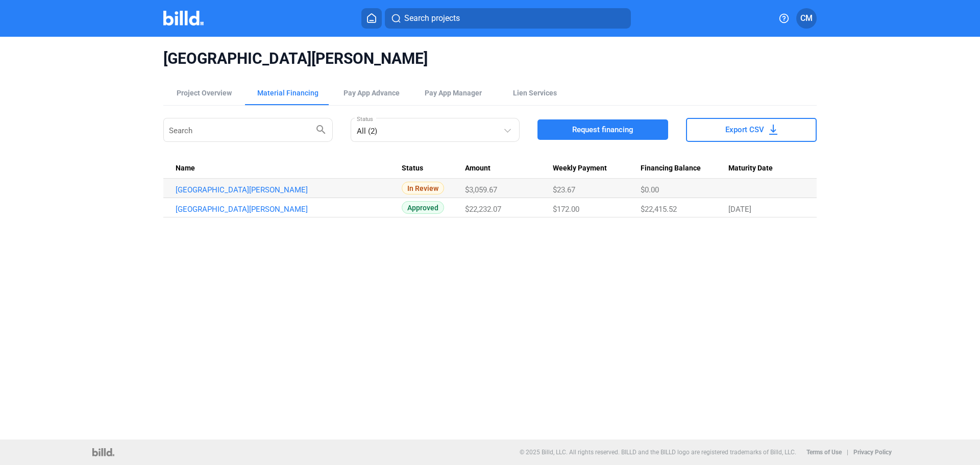  I want to click on span: In Review, so click(423, 188).